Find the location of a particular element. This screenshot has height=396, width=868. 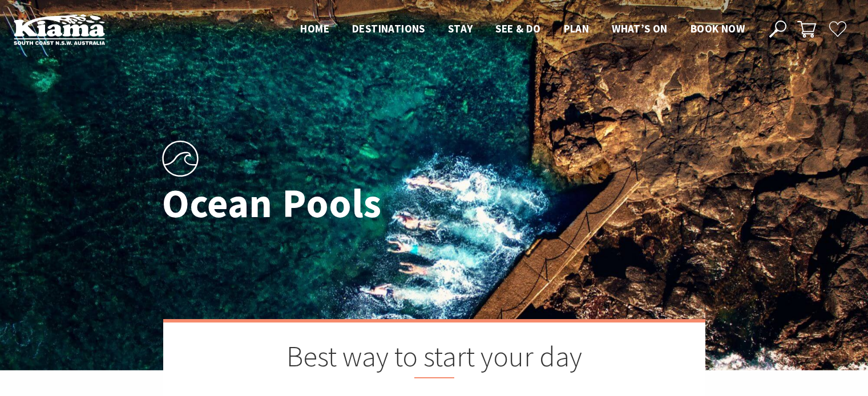

nav: Main Menu is located at coordinates (522, 29).